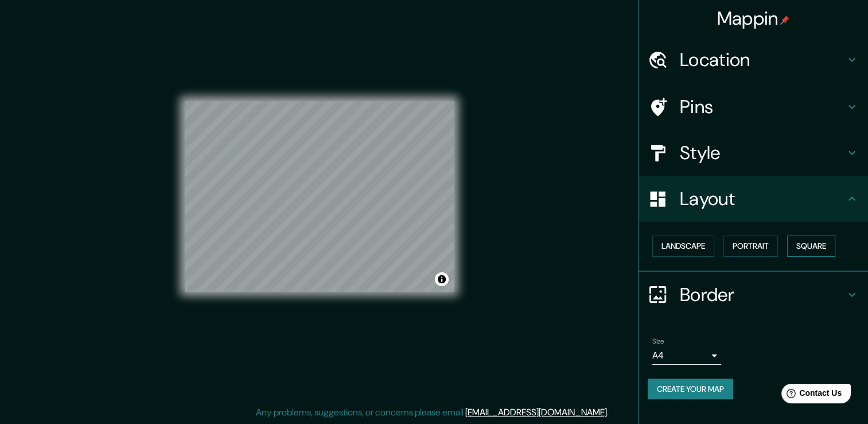 The width and height of the screenshot is (868, 424). What do you see at coordinates (753, 295) in the screenshot?
I see `div: Border` at bounding box center [753, 295].